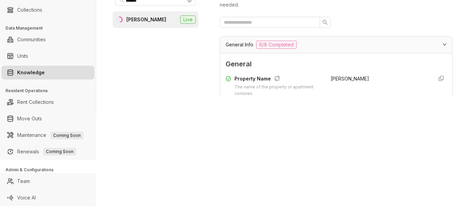 The image size is (469, 206). I want to click on a: Team, so click(23, 181).